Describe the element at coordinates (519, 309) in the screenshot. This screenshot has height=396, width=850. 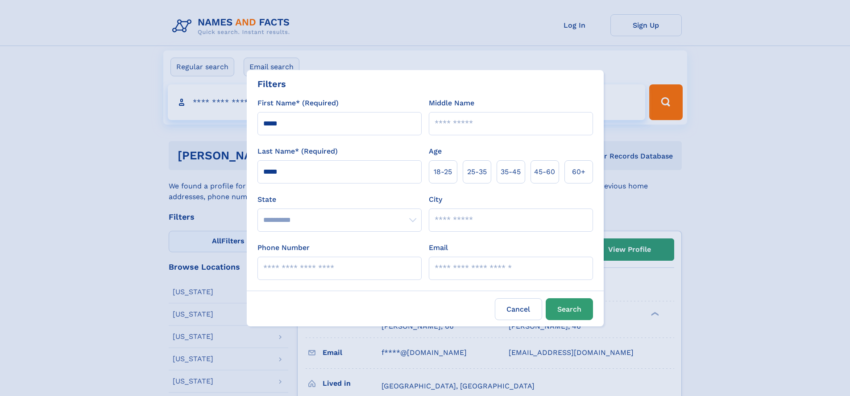
I see `label: Cancel` at that location.